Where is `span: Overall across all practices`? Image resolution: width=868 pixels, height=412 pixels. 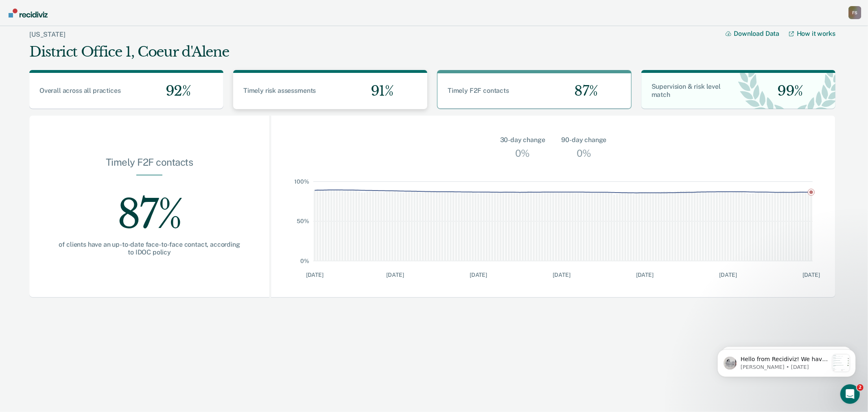
span: Overall across all practices is located at coordinates (80, 90).